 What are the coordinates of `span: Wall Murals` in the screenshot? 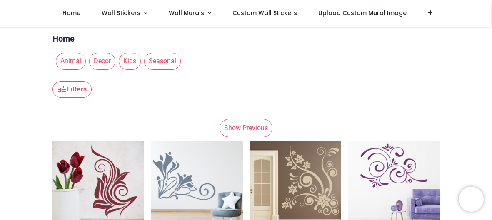 It's located at (186, 13).